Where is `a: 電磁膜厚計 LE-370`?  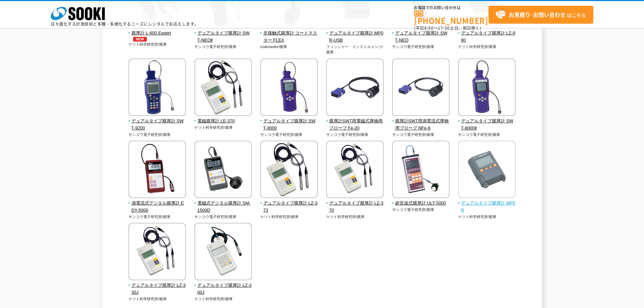 a: 電磁膜厚計 LE-370 is located at coordinates (223, 118).